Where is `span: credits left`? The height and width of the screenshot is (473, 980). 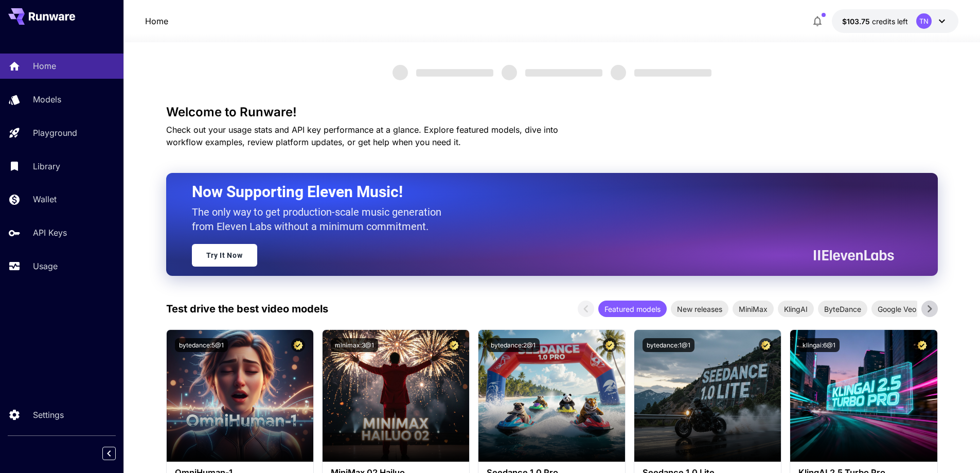 span: credits left is located at coordinates (890, 21).